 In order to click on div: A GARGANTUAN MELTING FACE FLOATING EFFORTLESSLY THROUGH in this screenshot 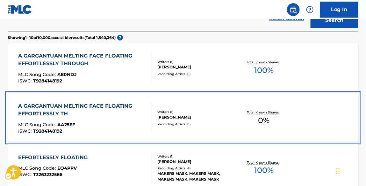, I will do `click(82, 60)`.